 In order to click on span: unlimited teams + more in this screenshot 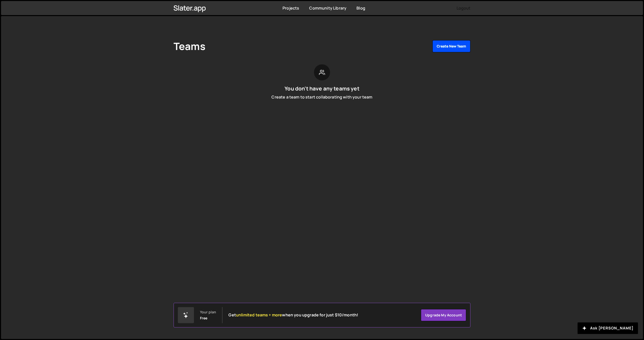, I will do `click(259, 315)`.